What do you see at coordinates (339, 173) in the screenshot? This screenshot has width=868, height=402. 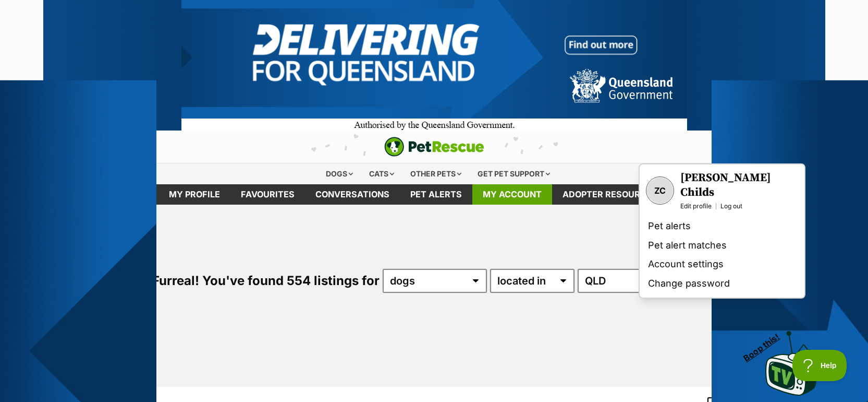 I see `div: Dogs` at bounding box center [339, 173].